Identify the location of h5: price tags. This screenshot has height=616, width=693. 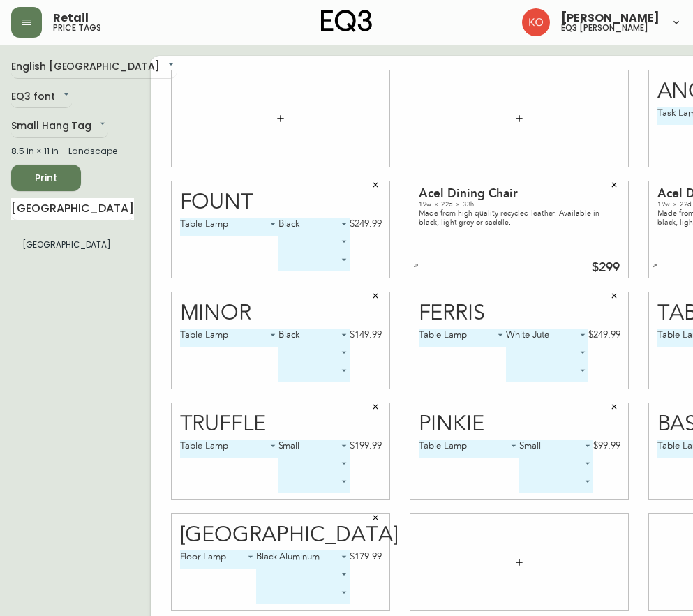
(76, 28).